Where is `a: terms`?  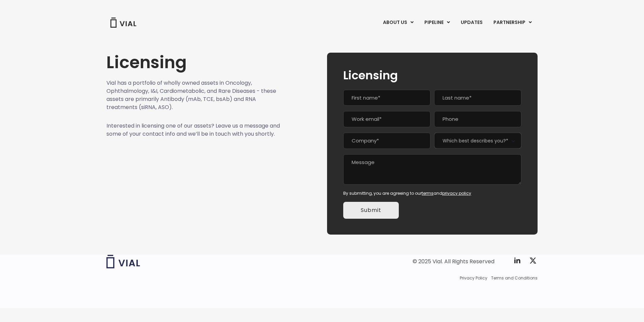 a: terms is located at coordinates (428, 193).